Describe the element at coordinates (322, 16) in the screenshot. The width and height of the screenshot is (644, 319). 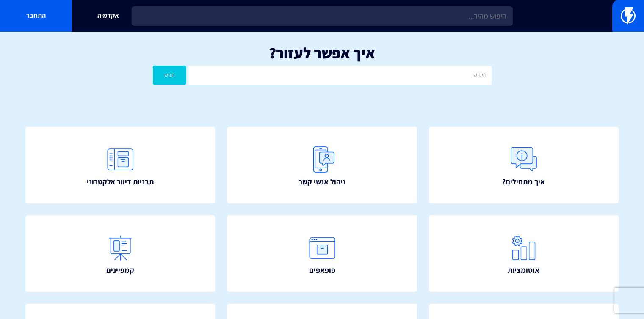
I see `input: חיפוש מהיר...` at that location.